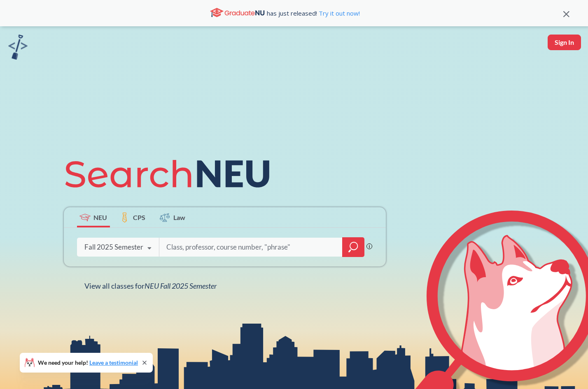 The width and height of the screenshot is (588, 389). What do you see at coordinates (251, 247) in the screenshot?
I see `input: Class, professor, course number, "phrase"` at bounding box center [251, 247].